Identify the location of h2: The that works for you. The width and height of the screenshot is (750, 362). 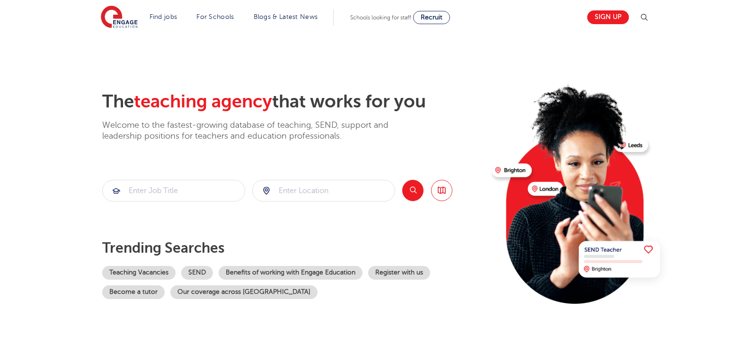
(293, 102).